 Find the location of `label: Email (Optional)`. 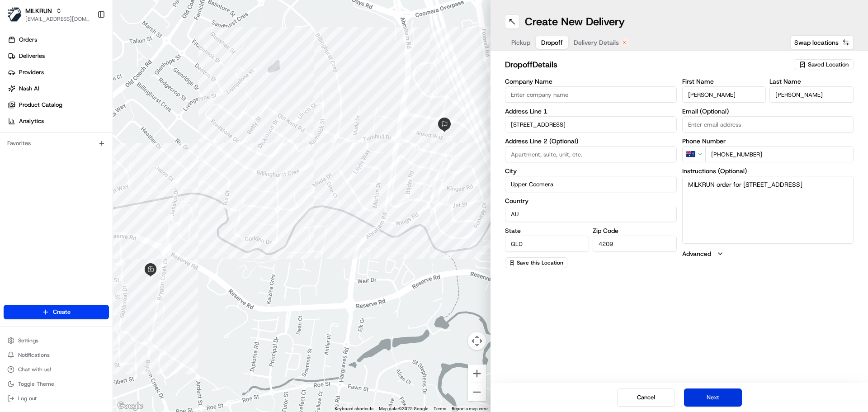

label: Email (Optional) is located at coordinates (768, 111).